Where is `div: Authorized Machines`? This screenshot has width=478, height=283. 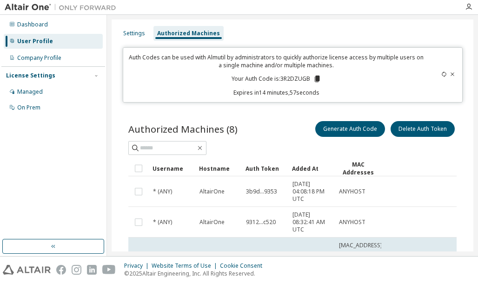
div: Authorized Machines is located at coordinates (188, 33).